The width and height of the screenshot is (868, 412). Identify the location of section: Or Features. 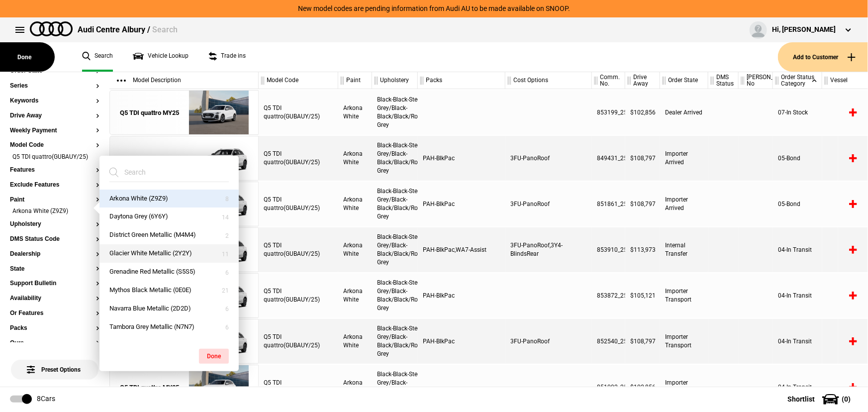
(55, 318).